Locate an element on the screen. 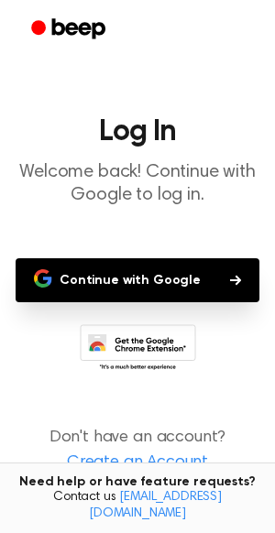 The image size is (275, 533). p: Don't have an account? is located at coordinates (137, 451).